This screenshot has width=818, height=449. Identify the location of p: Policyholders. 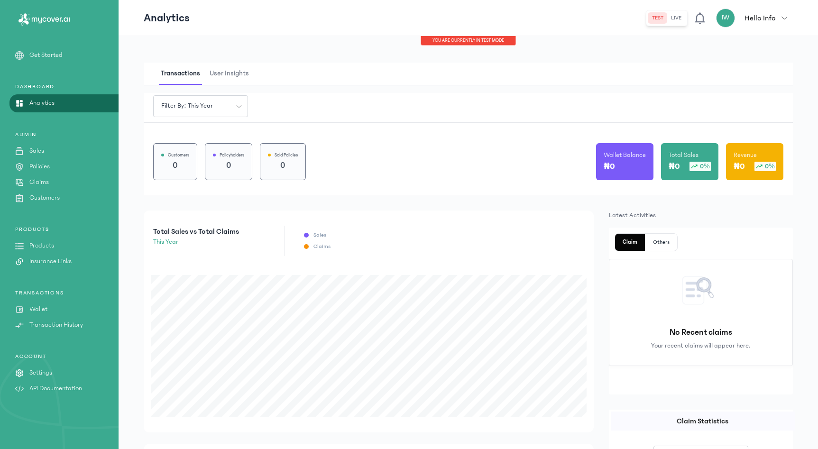
(232, 155).